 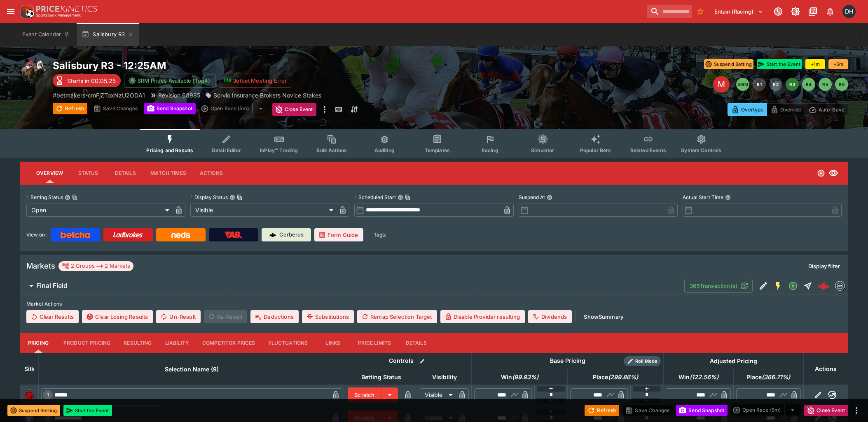 What do you see at coordinates (795, 11) in the screenshot?
I see `button: Toggle light/dark mode` at bounding box center [795, 11].